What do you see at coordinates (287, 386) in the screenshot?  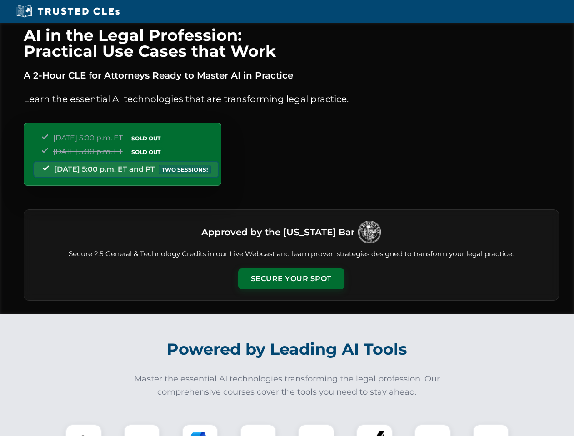 I see `p: Master the essential AI technologies transforming the legal profession. Our comprehensive courses...` at bounding box center [287, 386].